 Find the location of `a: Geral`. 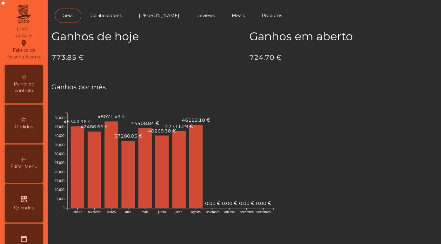

a: Geral is located at coordinates (68, 16).